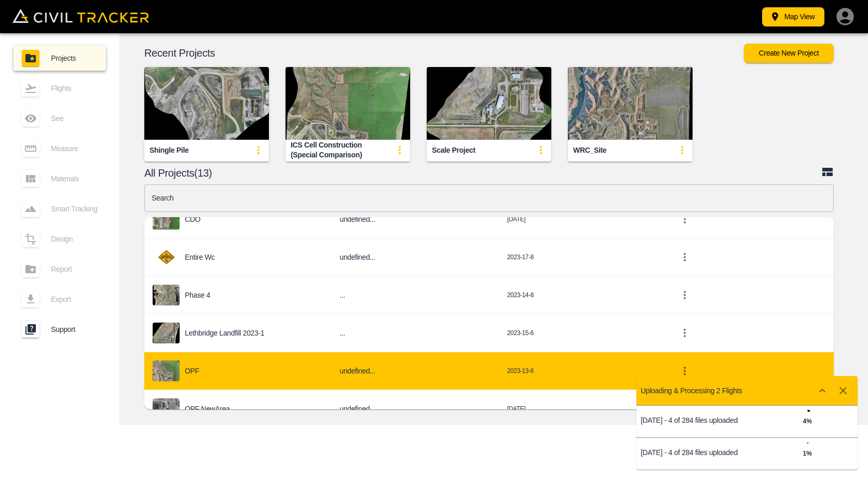 This screenshot has width=868, height=480. What do you see at coordinates (207, 409) in the screenshot?
I see `p: OPF newArea` at bounding box center [207, 409].